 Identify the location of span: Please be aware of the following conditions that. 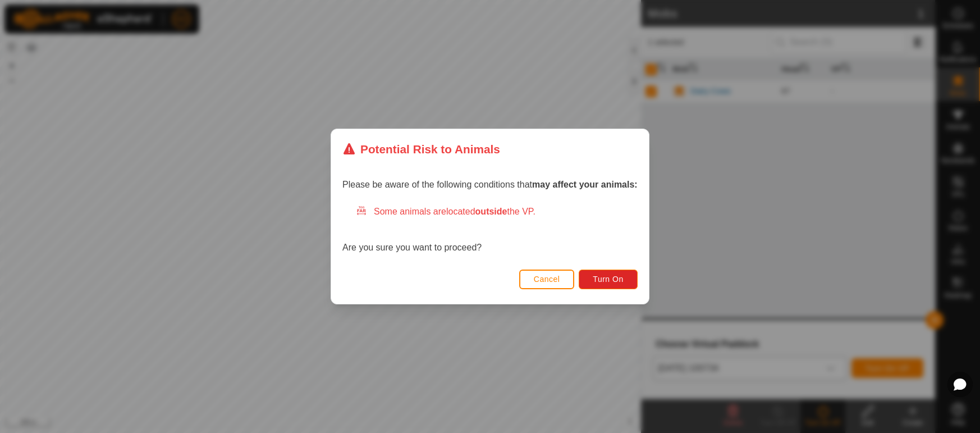
(490, 184).